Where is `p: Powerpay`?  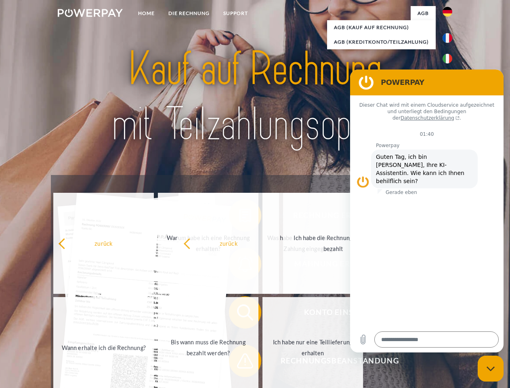
p: Powerpay is located at coordinates (90, 76).